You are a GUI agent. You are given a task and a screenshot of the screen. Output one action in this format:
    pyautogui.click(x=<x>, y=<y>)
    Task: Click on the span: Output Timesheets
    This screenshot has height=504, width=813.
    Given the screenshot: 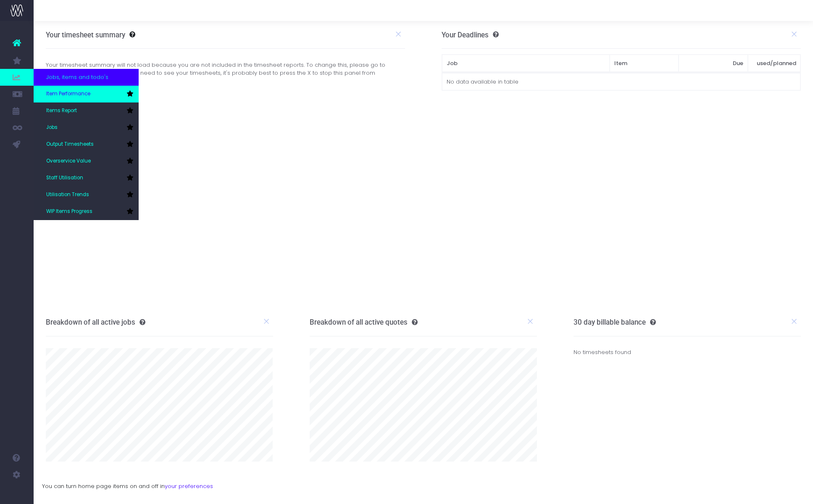 What is the action you would take?
    pyautogui.click(x=70, y=144)
    